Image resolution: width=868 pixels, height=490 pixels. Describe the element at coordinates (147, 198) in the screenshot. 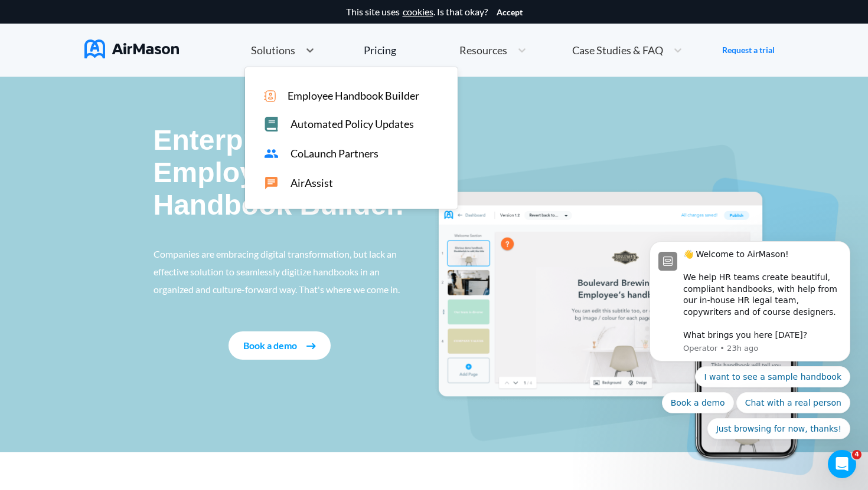

I see `button: Quick reply: Just browsing for now, thanks!` at that location.